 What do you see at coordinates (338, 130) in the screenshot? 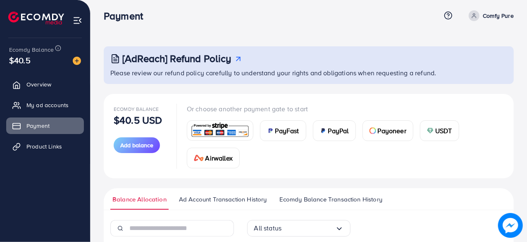
I see `span: PayPal` at bounding box center [338, 130].